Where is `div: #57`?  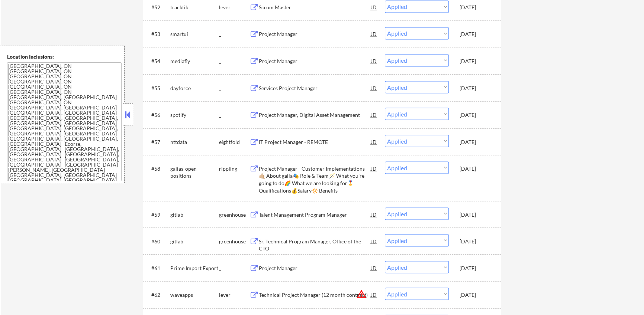
div: #57 is located at coordinates (158, 142).